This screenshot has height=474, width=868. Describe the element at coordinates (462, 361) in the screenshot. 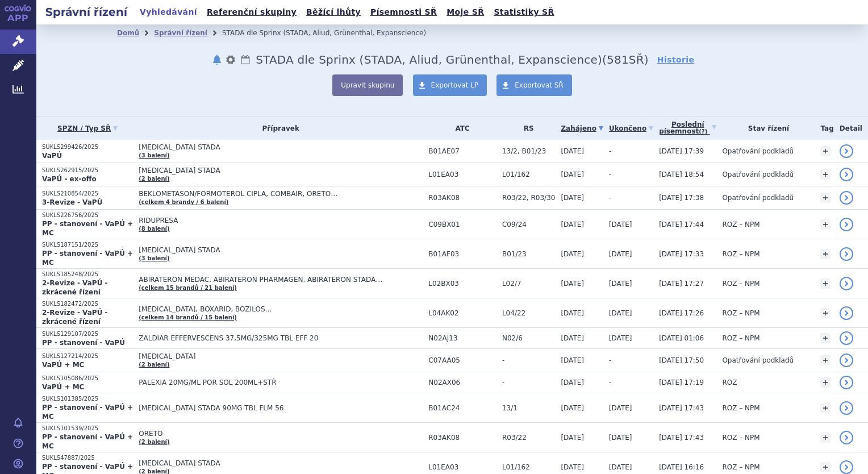

I see `span: C07AA05` at that location.